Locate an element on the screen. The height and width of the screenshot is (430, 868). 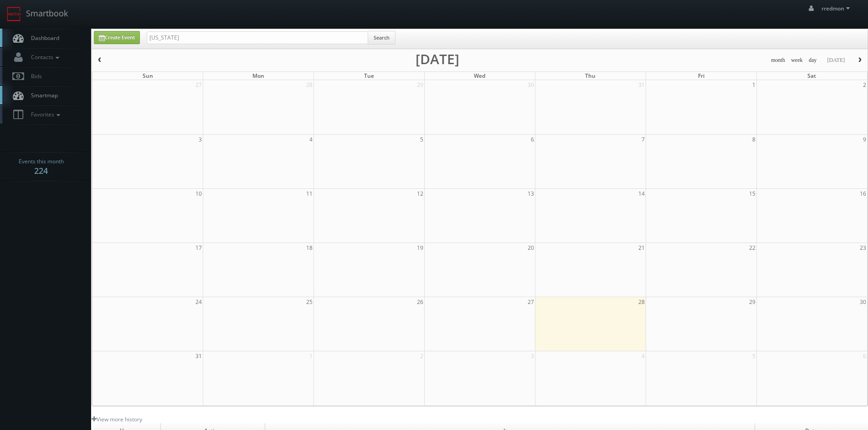
span: Events this month is located at coordinates (41, 162).